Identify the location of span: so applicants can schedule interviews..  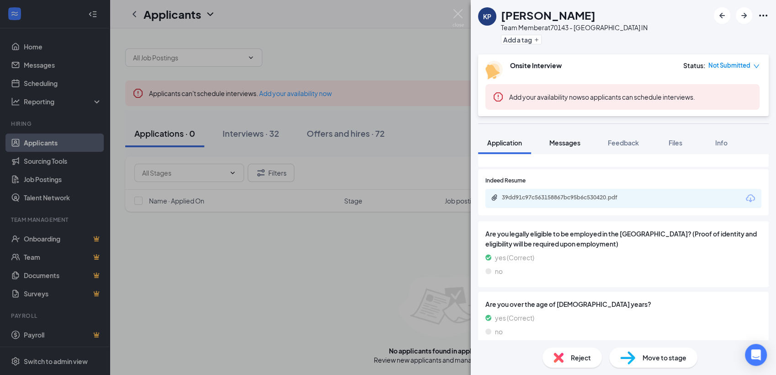
(601, 97).